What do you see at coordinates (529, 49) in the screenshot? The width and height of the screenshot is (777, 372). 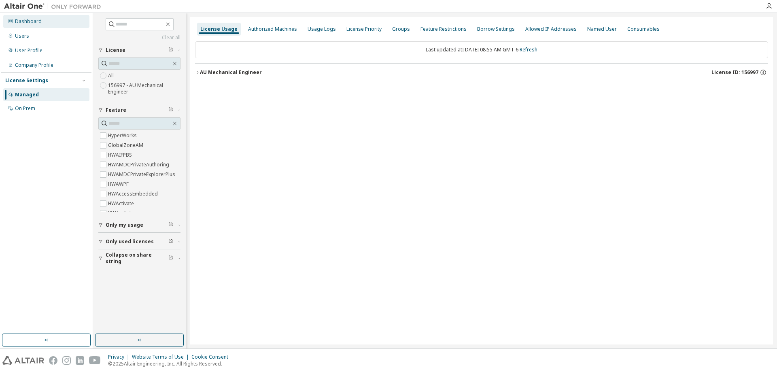 I see `a: Refresh` at bounding box center [529, 49].